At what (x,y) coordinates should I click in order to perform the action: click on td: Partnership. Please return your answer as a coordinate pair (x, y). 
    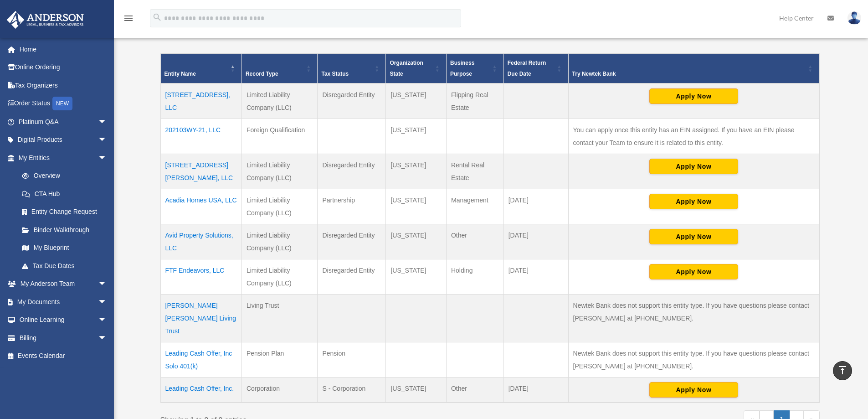
    Looking at the image, I should click on (352, 206).